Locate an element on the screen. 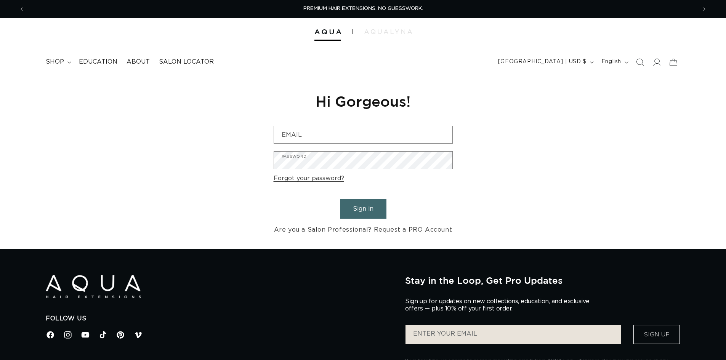 The width and height of the screenshot is (726, 360). h2: Follow Us is located at coordinates (220, 319).